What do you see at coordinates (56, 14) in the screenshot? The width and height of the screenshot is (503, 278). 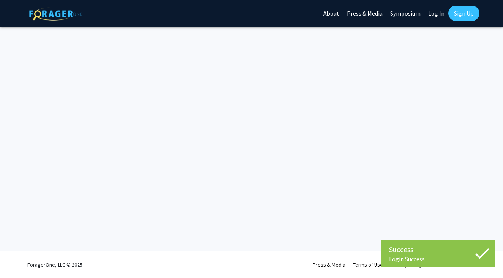 I see `img: ForagerOne Logo` at bounding box center [56, 14].